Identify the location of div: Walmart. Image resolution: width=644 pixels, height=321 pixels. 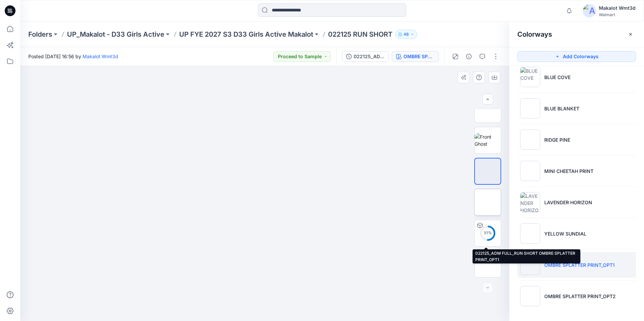
(617, 14).